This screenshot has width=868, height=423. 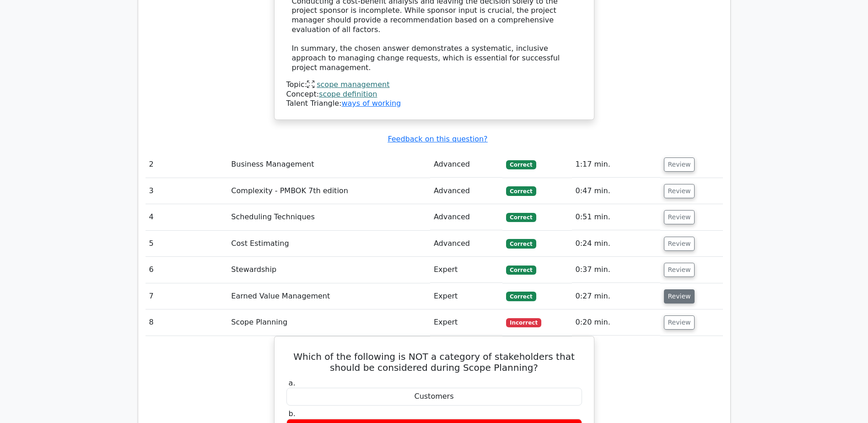 I want to click on div: Concept:, so click(x=434, y=94).